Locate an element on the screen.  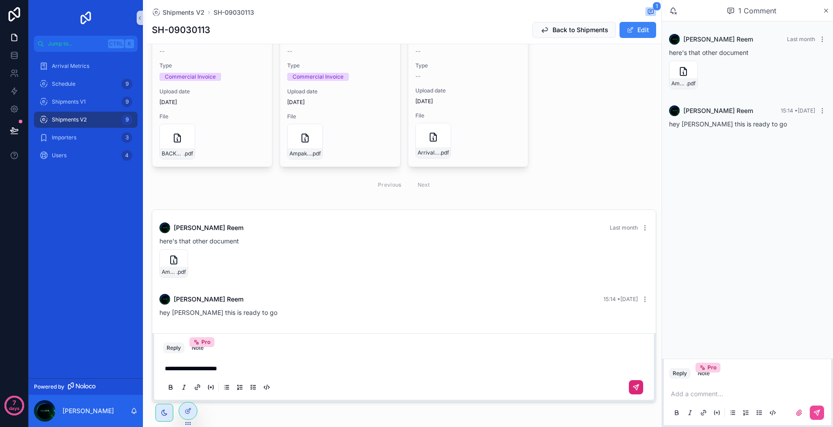
span: Importers is located at coordinates (64, 138).